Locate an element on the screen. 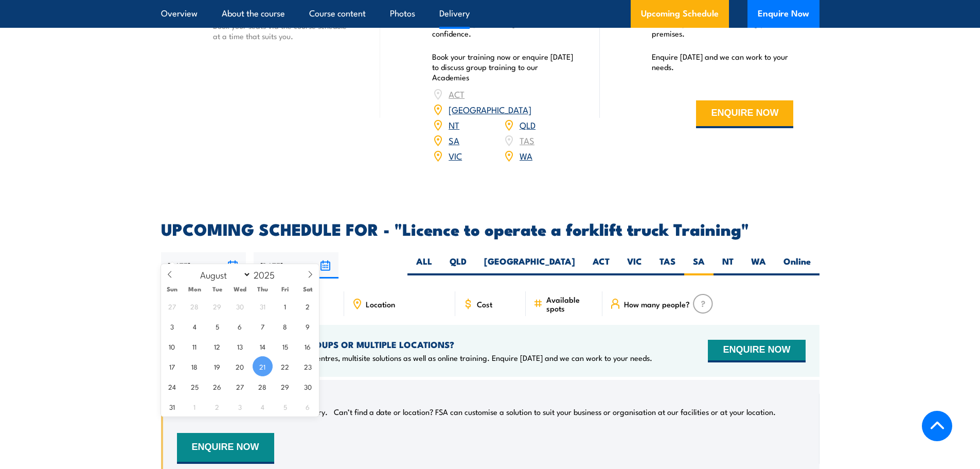  span: September 5, 2025 is located at coordinates (285, 406).